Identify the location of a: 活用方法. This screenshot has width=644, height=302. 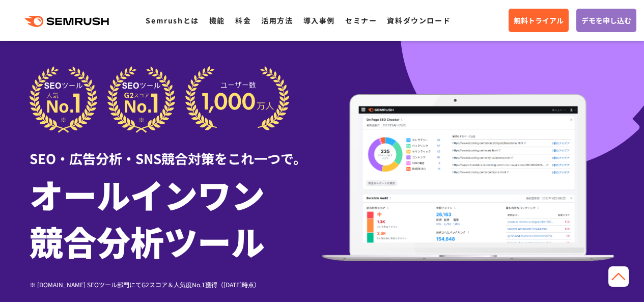
(277, 20).